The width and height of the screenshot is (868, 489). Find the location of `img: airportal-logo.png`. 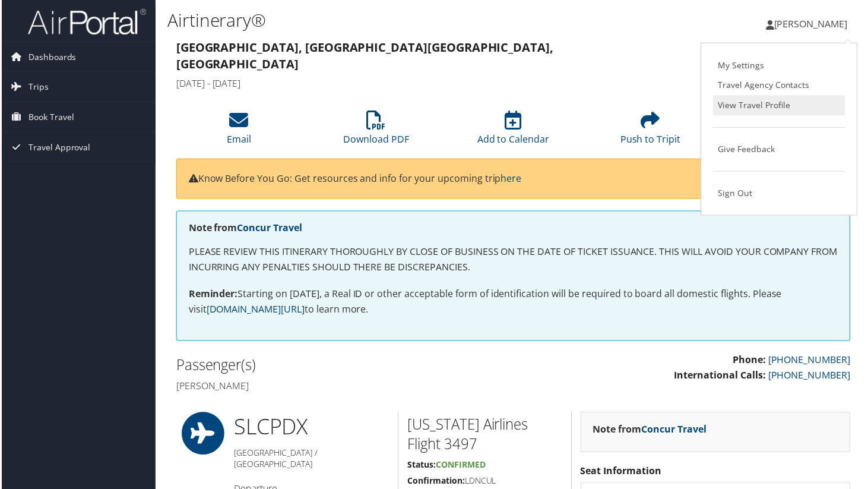

img: airportal-logo.png is located at coordinates (86, 22).